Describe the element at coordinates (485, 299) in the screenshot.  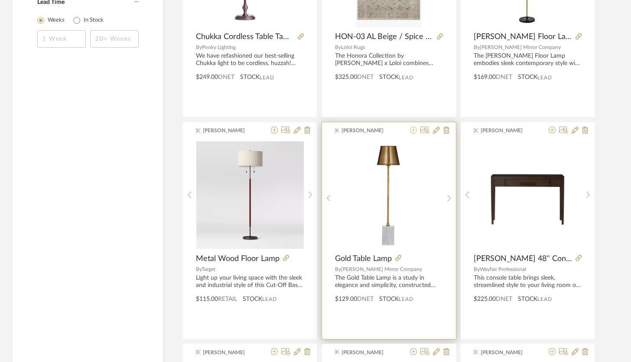
I see `span: $225.00` at that location.